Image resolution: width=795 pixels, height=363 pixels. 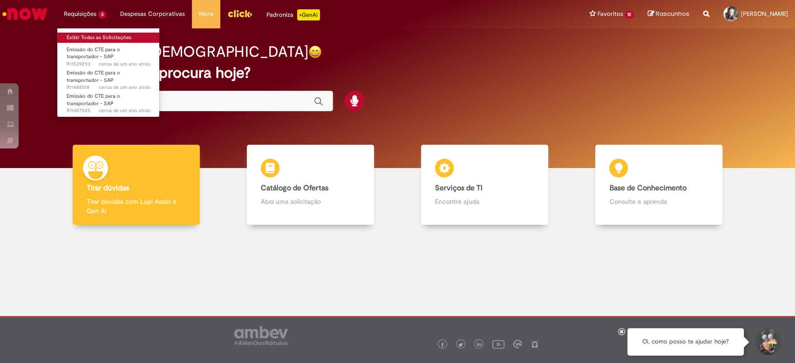 I want to click on p: Tirar dúvidas com Lupi Assist e Gen Ai, so click(x=136, y=206).